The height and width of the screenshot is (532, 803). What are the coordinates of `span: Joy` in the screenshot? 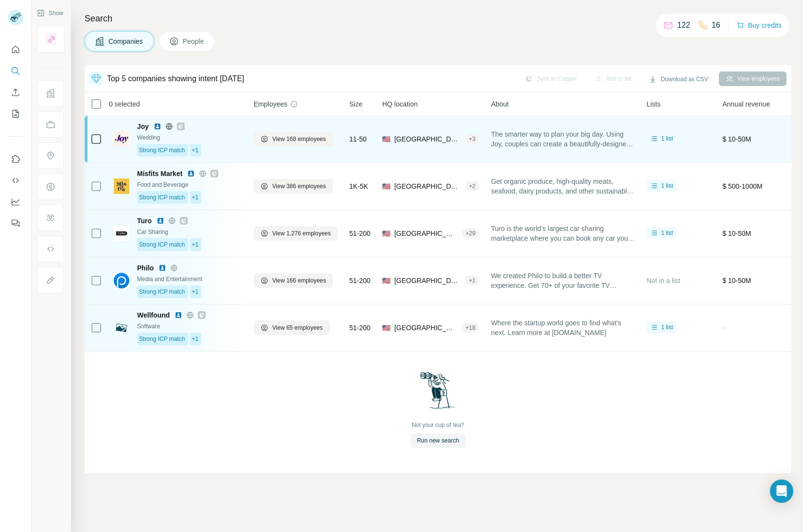 It's located at (143, 126).